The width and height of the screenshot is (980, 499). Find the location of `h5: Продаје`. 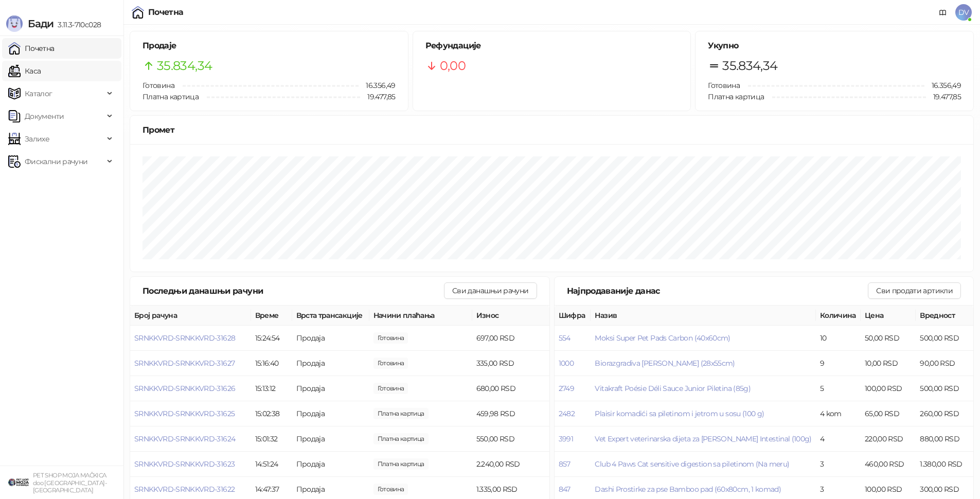

h5: Продаје is located at coordinates (269, 45).